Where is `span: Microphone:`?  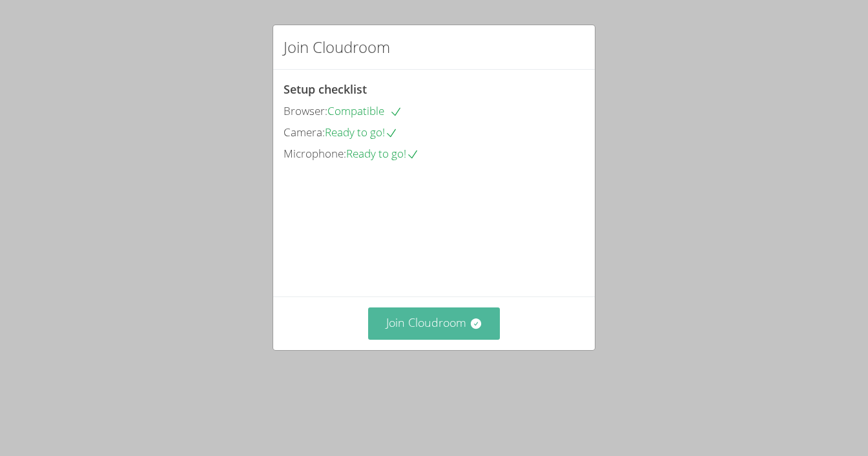 span: Microphone: is located at coordinates (314, 153).